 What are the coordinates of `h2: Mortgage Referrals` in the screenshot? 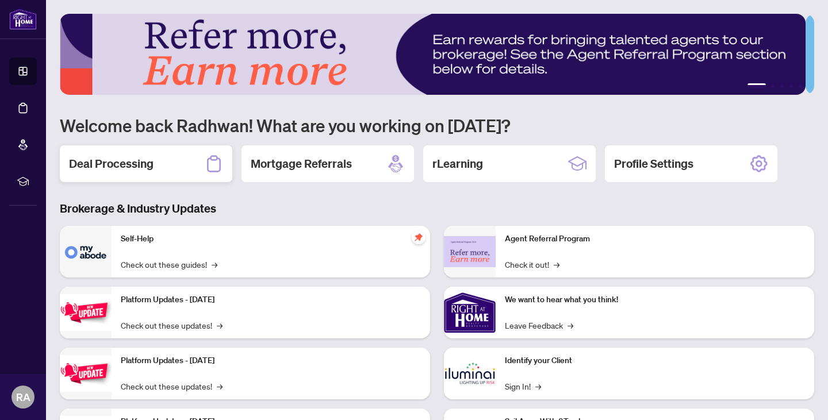 It's located at (301, 164).